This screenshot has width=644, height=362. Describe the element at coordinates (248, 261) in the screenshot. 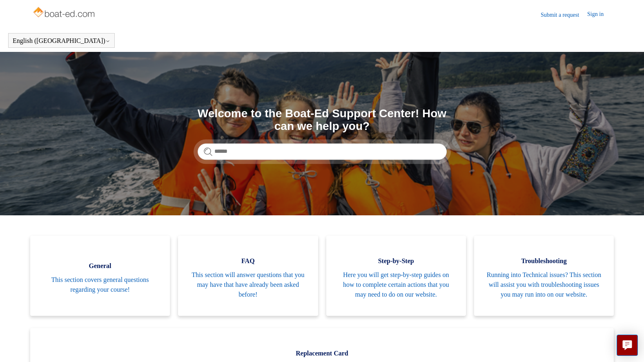

I see `span: FAQ` at that location.